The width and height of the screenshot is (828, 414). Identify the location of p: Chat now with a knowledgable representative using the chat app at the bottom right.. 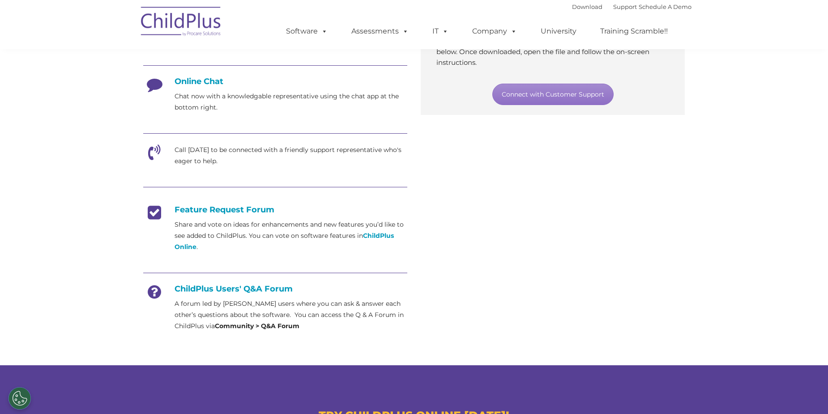
(291, 102).